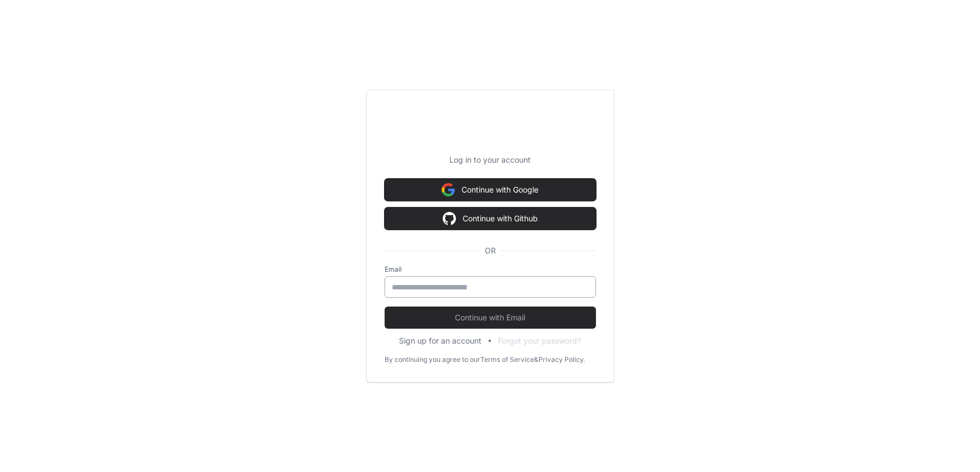  I want to click on button: Continue with Email, so click(490, 317).